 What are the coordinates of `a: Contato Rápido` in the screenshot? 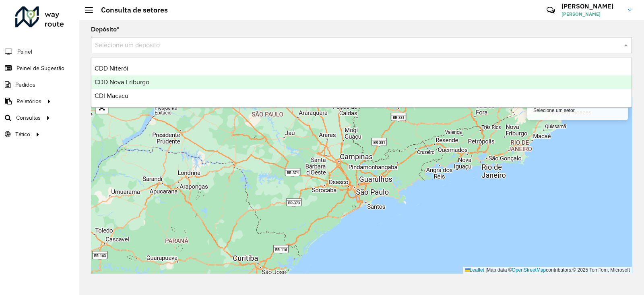 It's located at (551, 10).